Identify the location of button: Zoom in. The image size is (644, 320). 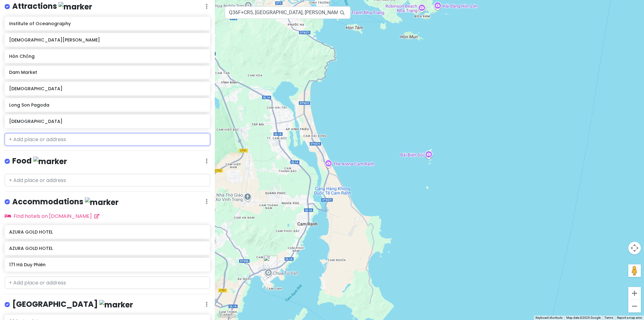
(635, 293).